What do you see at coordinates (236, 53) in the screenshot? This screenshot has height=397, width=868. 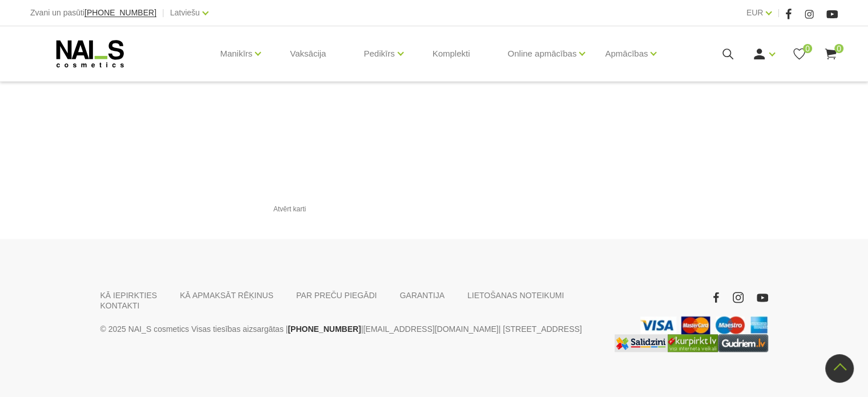 I see `a: Manikīrs` at bounding box center [236, 53].